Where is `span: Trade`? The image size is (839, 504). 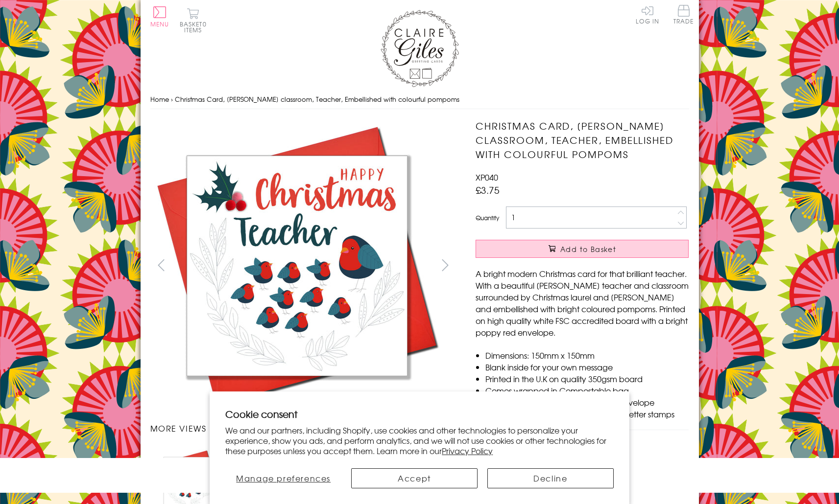 span: Trade is located at coordinates (684, 14).